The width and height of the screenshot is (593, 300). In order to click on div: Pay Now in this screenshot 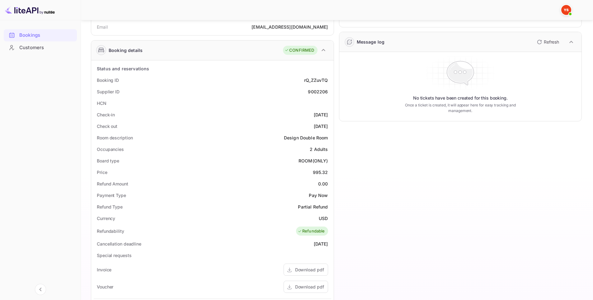, I will do `click(318, 195)`.